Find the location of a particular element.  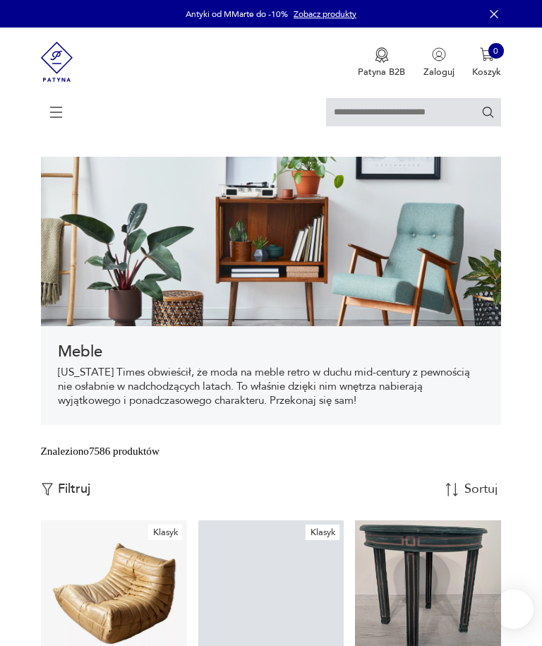

button: Filtruj is located at coordinates (66, 489).